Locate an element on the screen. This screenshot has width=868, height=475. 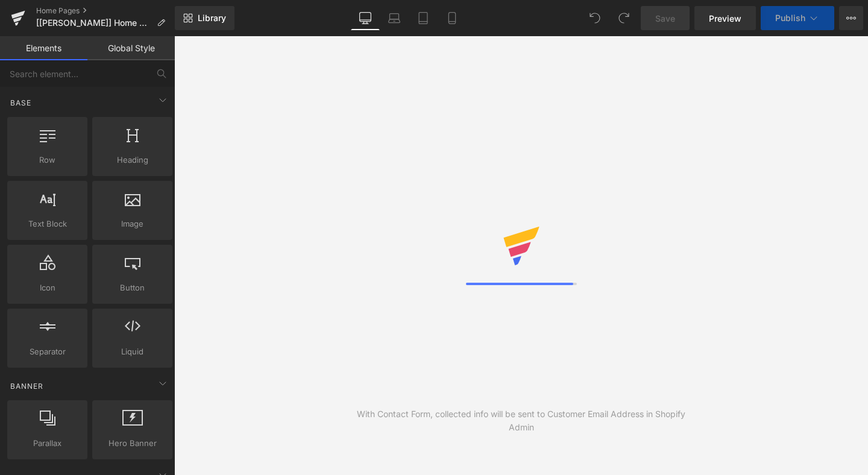
span: Row is located at coordinates (47, 160).